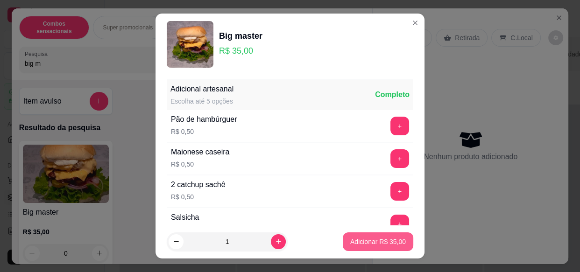  Describe the element at coordinates (241, 51) in the screenshot. I see `p: R$ 35,00` at that location.